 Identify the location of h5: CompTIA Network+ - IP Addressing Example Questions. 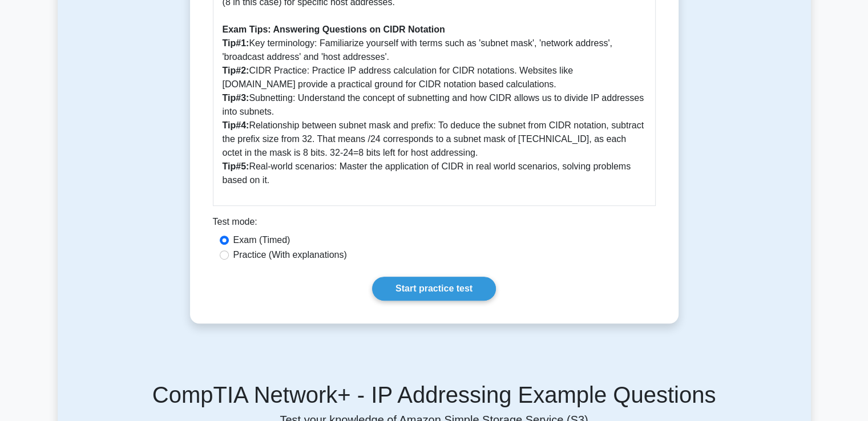
(434, 395).